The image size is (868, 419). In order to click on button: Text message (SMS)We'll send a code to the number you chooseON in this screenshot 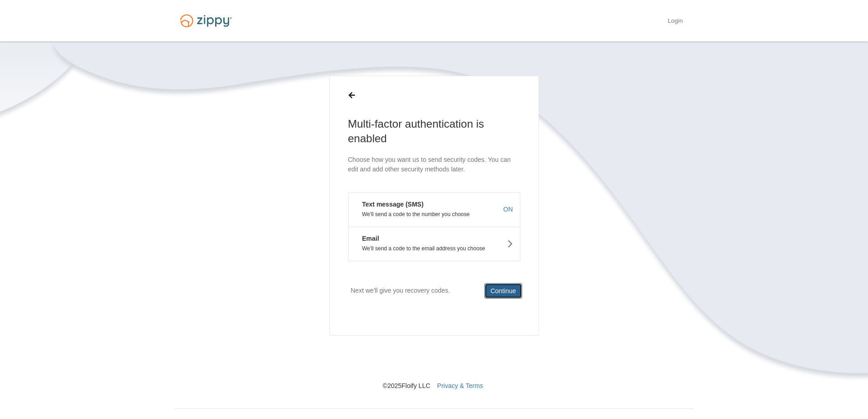, I will do `click(434, 209)`.